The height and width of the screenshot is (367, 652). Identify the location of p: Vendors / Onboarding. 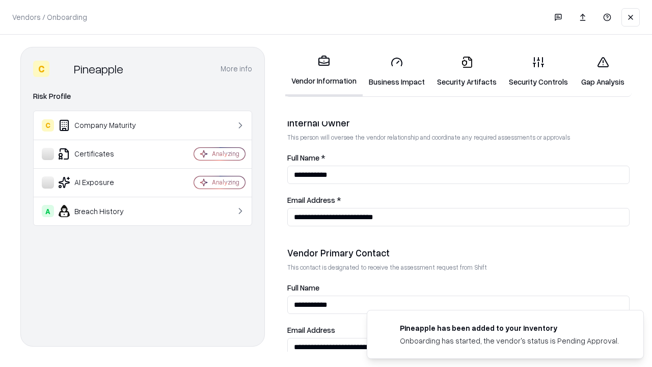
(49, 17).